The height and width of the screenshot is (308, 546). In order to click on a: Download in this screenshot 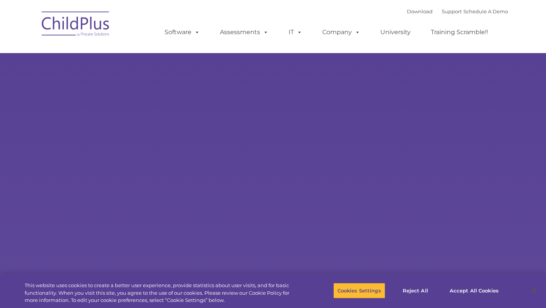, I will do `click(420, 11)`.